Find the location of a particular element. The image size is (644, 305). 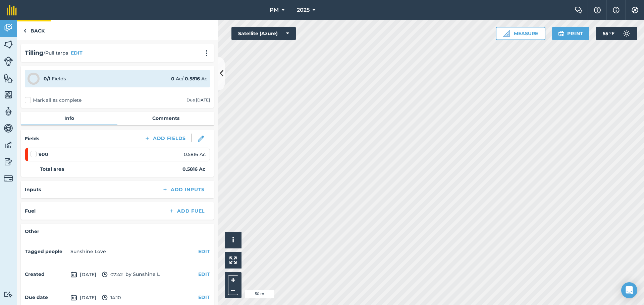

button: Add Fuel is located at coordinates (186, 211).